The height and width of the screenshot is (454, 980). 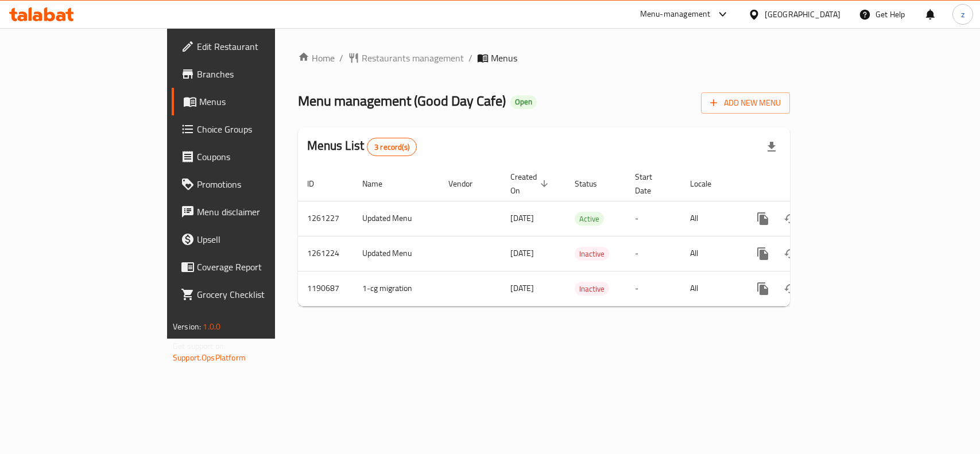 I want to click on span: Created On, so click(x=531, y=184).